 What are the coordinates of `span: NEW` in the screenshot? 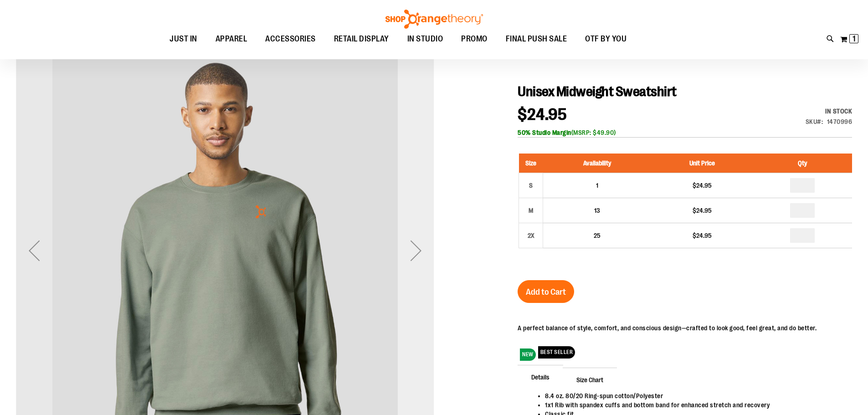 It's located at (528, 355).